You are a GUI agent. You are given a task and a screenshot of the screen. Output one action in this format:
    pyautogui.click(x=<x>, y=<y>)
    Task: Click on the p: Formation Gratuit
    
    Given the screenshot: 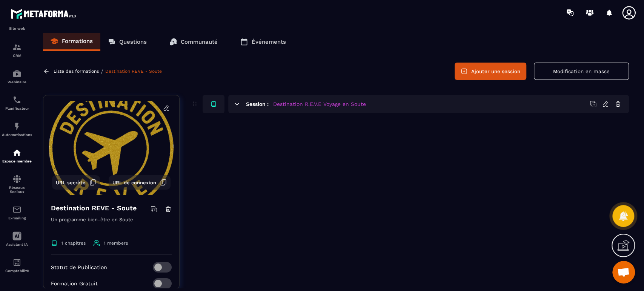 What is the action you would take?
    pyautogui.click(x=74, y=283)
    